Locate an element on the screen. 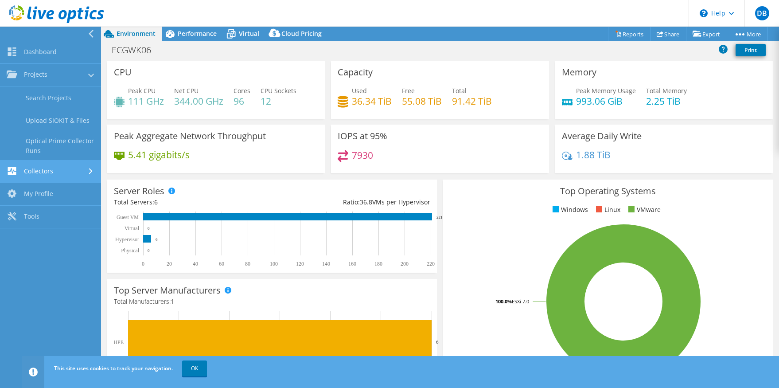 The width and height of the screenshot is (779, 388). text: Guest VM is located at coordinates (128, 217).